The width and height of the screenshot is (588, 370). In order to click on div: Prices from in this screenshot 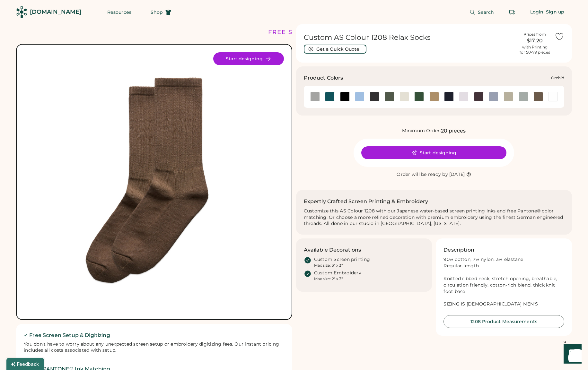, I will do `click(534, 34)`.